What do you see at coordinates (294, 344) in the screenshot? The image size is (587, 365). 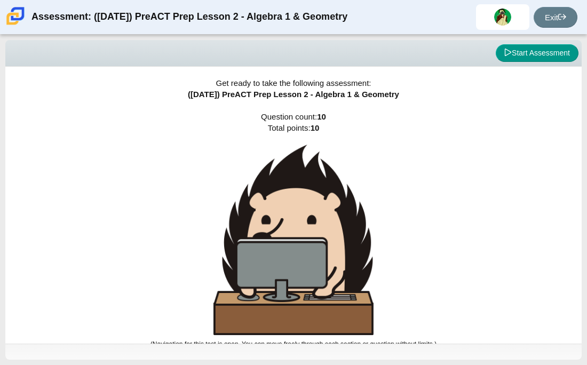 I see `small: (Navigation for this test is open. You can move freely through each section or question without l...` at bounding box center [294, 344].